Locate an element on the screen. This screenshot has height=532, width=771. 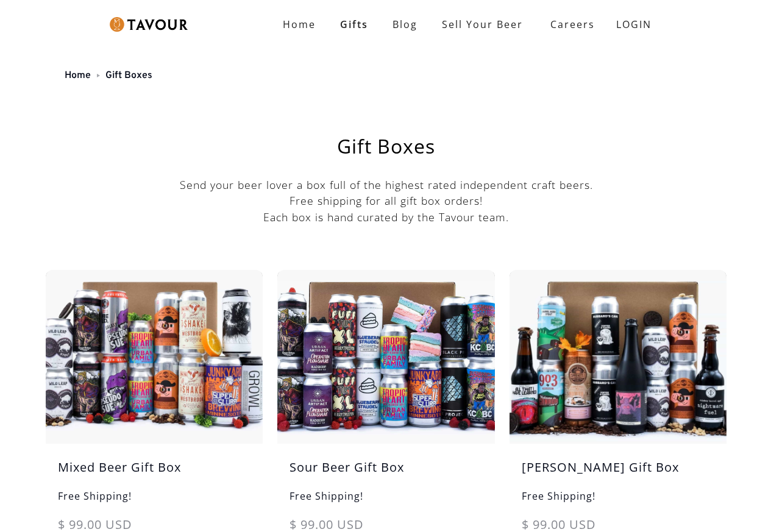
h5: Mixed Beer Gift Box is located at coordinates (154, 473).